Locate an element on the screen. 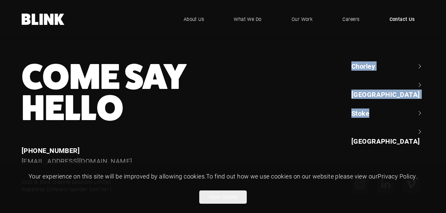 The image size is (446, 213). h3: Come Say Hello is located at coordinates (140, 93).